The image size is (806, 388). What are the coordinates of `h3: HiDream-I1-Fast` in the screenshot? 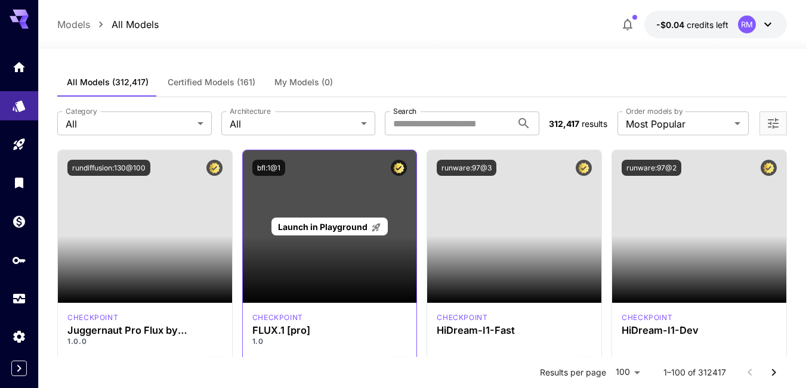 It's located at (514, 330).